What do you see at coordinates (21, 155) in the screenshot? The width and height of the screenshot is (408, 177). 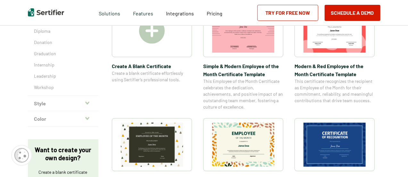 I see `img: Cookie Popup Icon` at bounding box center [21, 155].